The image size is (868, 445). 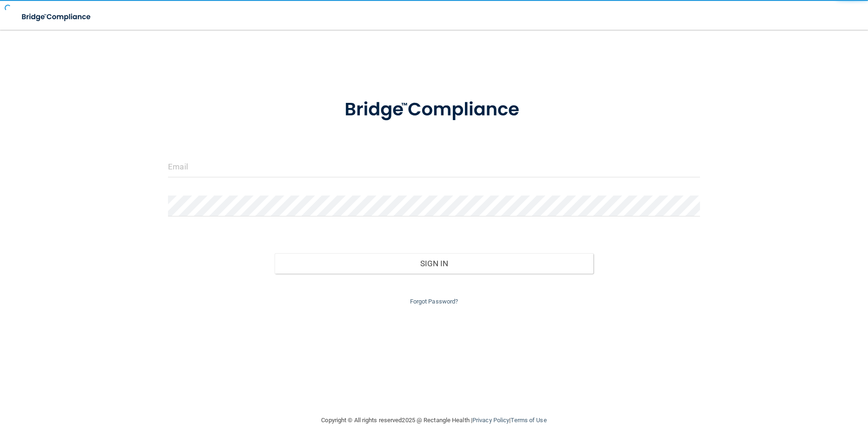 What do you see at coordinates (434, 264) in the screenshot?
I see `button: Sign In` at bounding box center [434, 264].